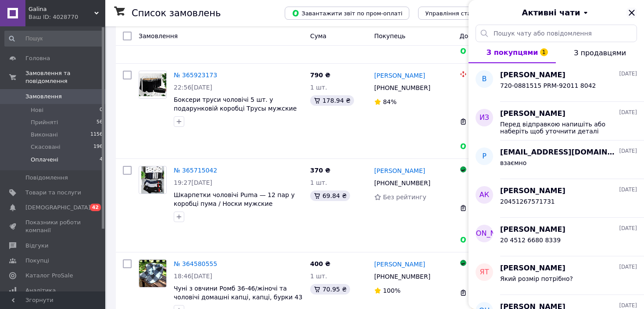  I want to click on span: 400 ₴, so click(321, 264).